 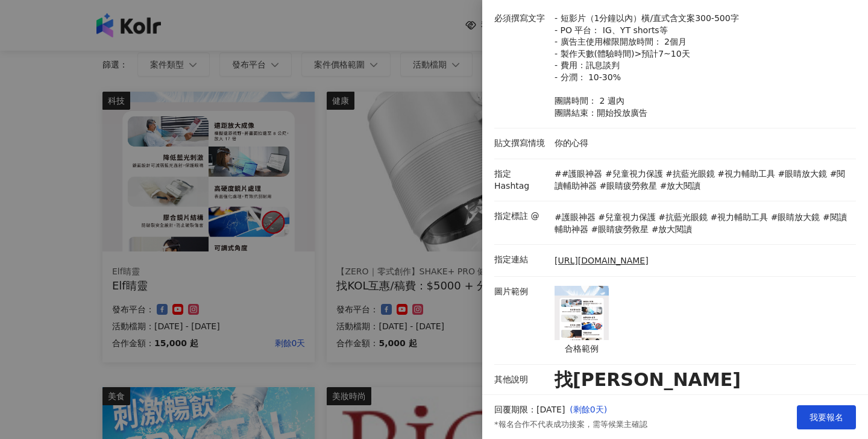 I want to click on p: - 短影片（1分鐘以內）橫/直式含文案300-500字 - PO 平台： IG、YT shorts等 - 廣告主使用權限開放時間： 2個月 - 製作天數(體驗時間)>預計7~10天 - 費用：訊..., so click(x=702, y=66).